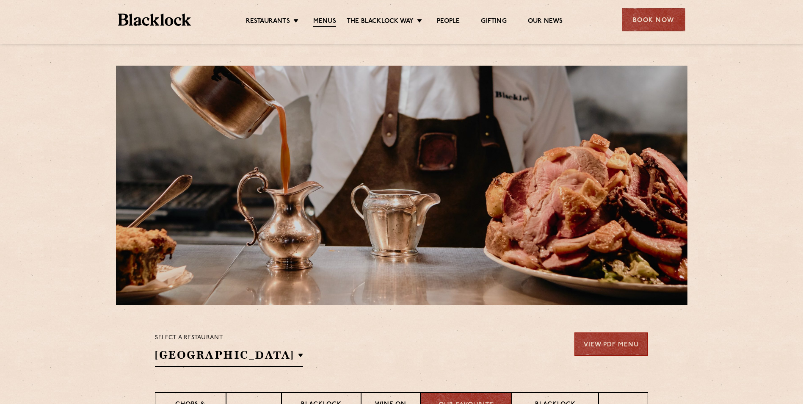 This screenshot has width=803, height=404. Describe the element at coordinates (380, 22) in the screenshot. I see `a: The Blacklock Way` at that location.